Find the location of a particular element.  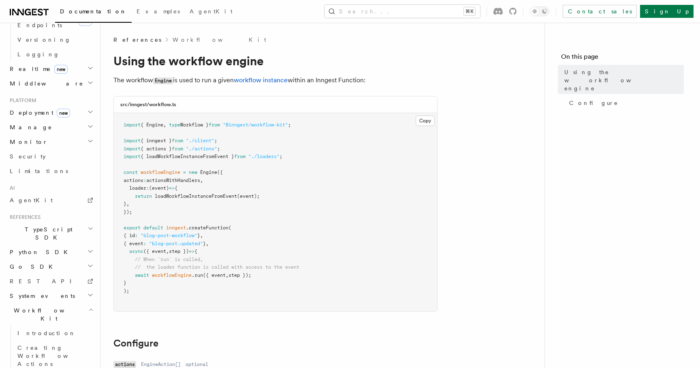

span: Creating Workflow Actions is located at coordinates (53, 356).